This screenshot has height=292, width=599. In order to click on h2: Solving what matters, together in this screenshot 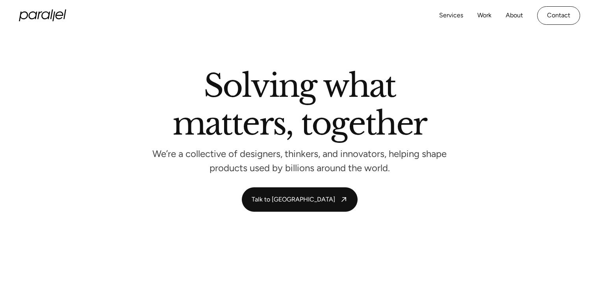, I will do `click(300, 106)`.